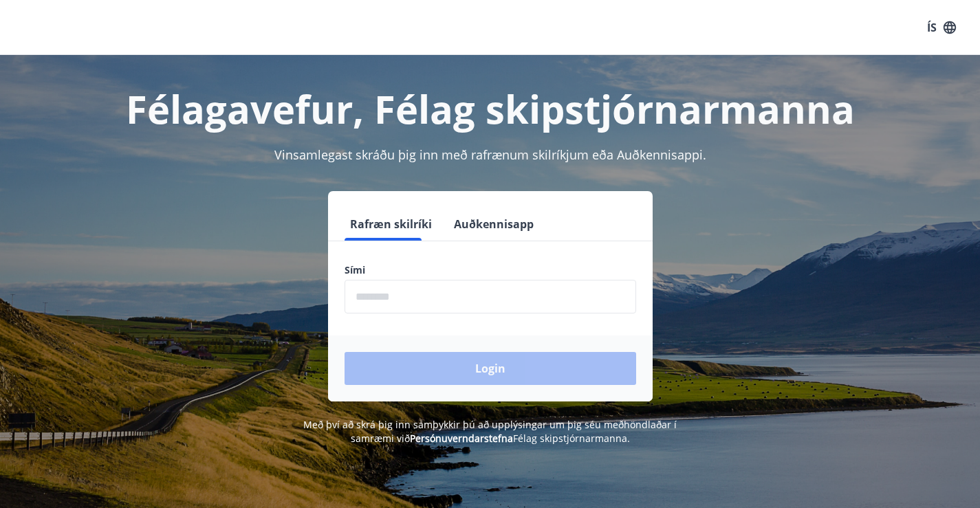  Describe the element at coordinates (490, 155) in the screenshot. I see `span: Vinsamlegast skráðu þig inn með rafrænum skilríkjum eða Auðkennisappi.` at that location.